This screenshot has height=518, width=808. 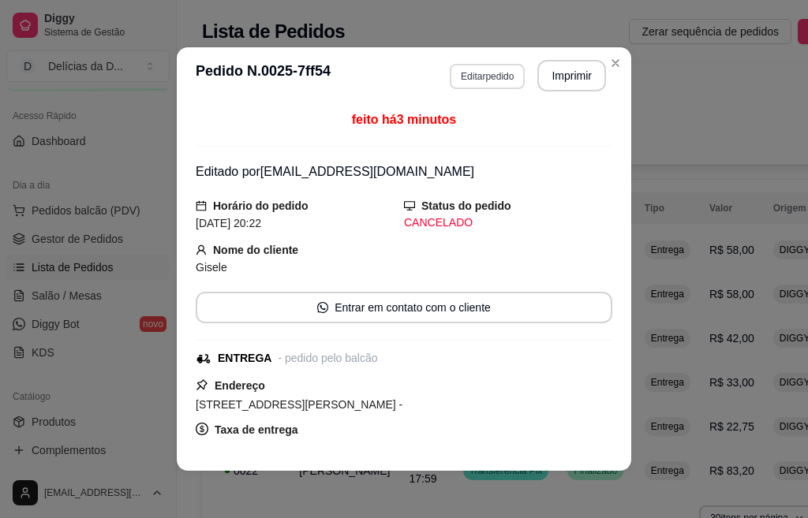 I want to click on span: whats-app, so click(x=323, y=308).